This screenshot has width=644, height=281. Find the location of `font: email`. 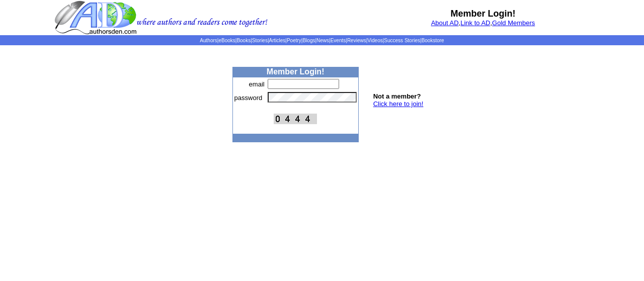

font: email is located at coordinates (257, 84).